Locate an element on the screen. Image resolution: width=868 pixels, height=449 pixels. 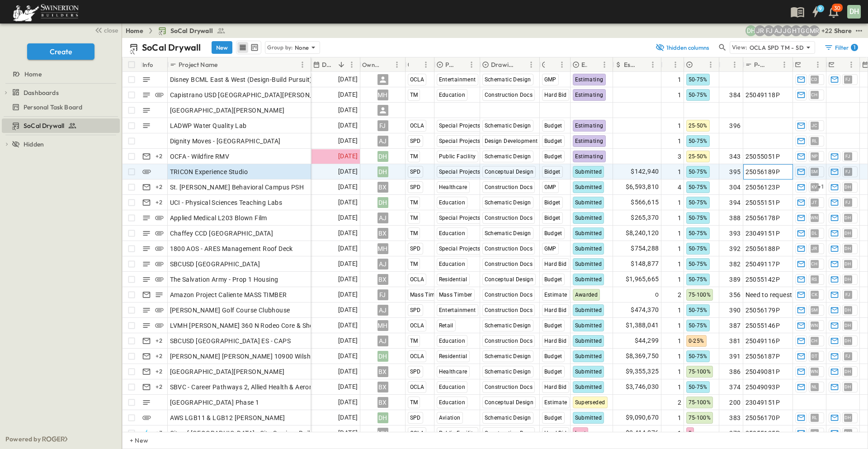
span: KV is located at coordinates (814, 187).